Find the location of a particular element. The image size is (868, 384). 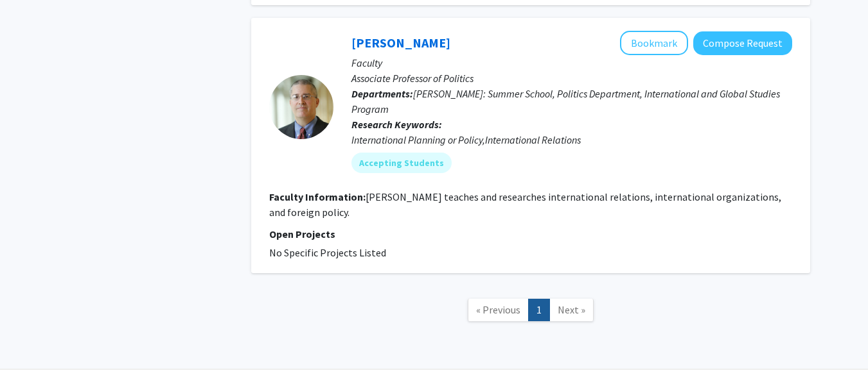

b: Research Keywords: is located at coordinates (396, 124).